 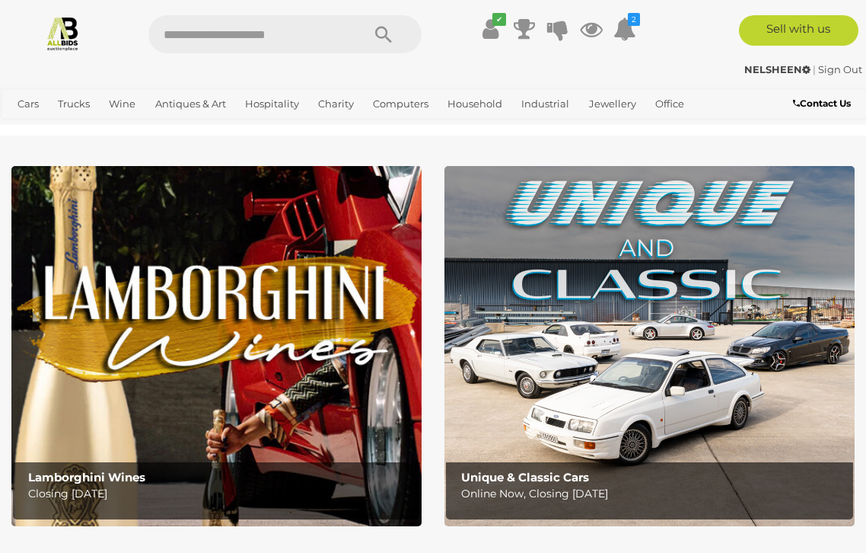 I want to click on a: Computers, so click(x=400, y=104).